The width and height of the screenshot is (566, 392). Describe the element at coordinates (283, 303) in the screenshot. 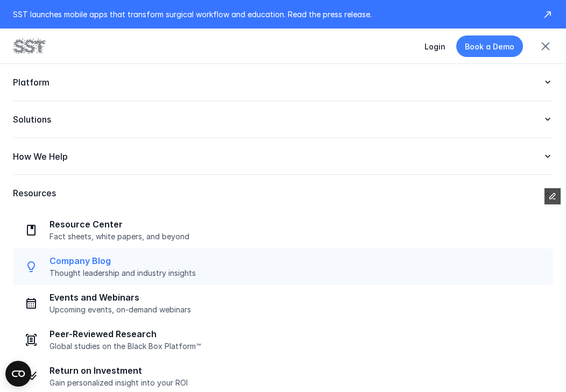

I see `a: Events and WebinarsUpcoming events, on-demand webinars` at that location.